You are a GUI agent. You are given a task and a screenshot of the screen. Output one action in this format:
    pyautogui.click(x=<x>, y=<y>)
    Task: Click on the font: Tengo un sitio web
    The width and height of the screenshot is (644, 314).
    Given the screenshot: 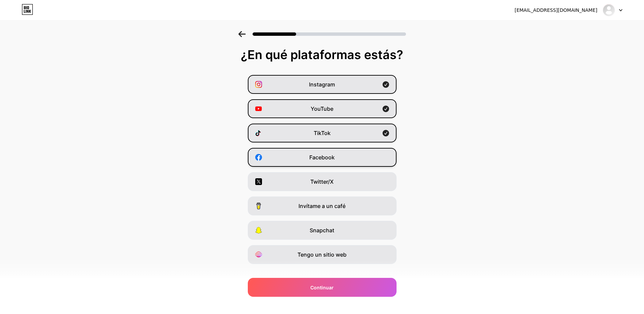 What is the action you would take?
    pyautogui.click(x=322, y=255)
    